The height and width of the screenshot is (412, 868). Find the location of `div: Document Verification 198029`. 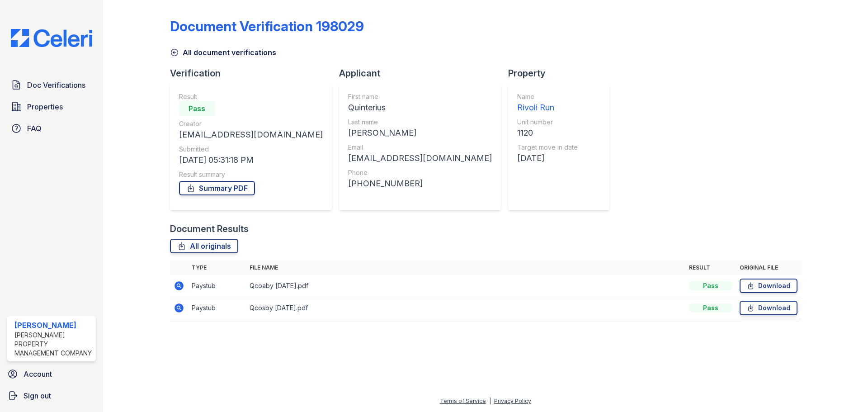

div: Document Verification 198029 is located at coordinates (267, 26).